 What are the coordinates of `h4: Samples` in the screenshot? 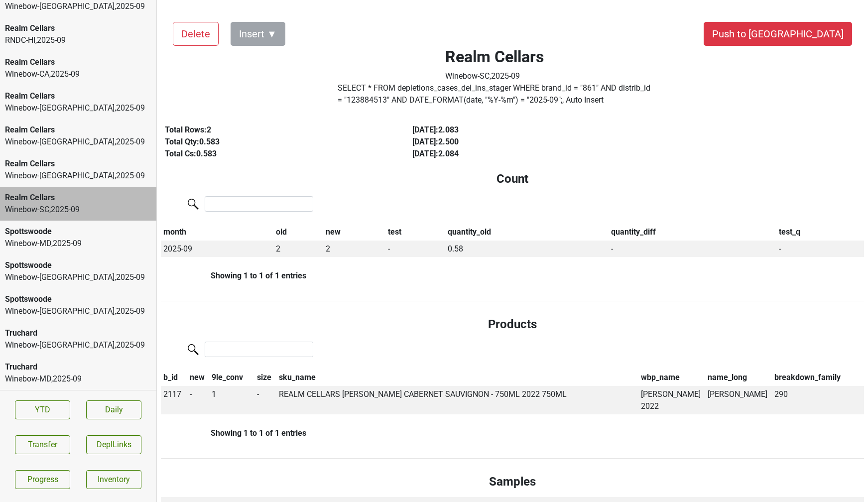 It's located at (512, 481).